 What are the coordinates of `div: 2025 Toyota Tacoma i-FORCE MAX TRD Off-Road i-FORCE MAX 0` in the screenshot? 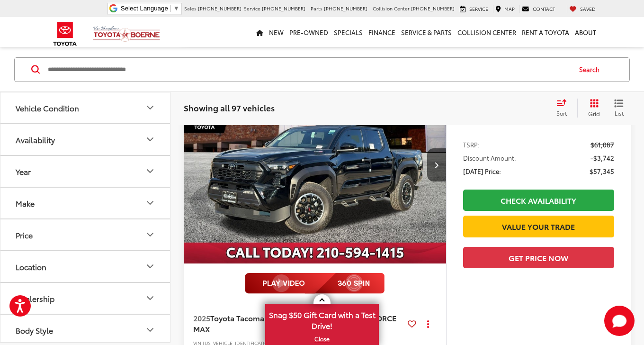 It's located at (315, 165).